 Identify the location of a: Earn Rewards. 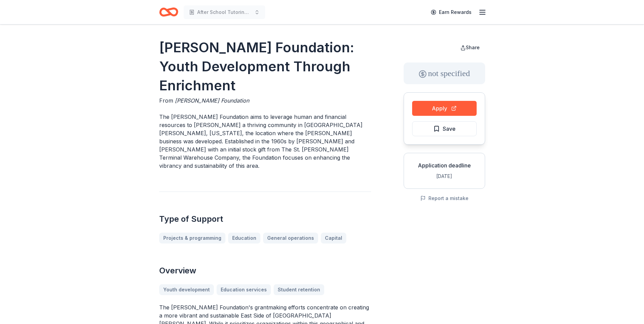
(451, 12).